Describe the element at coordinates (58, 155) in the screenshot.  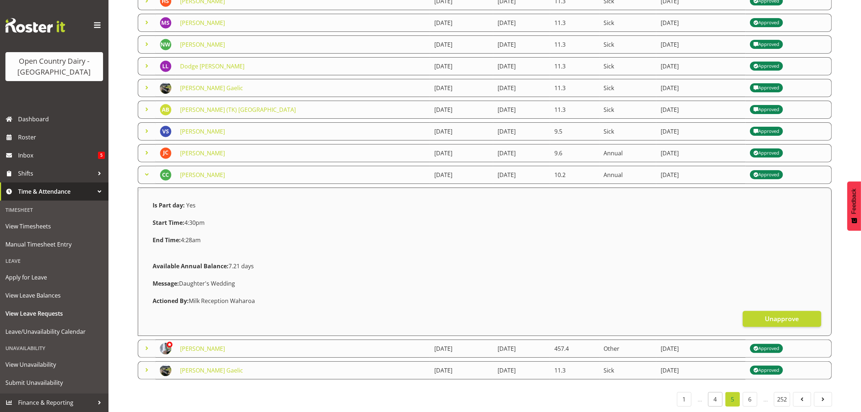
I see `span: Inbox` at that location.